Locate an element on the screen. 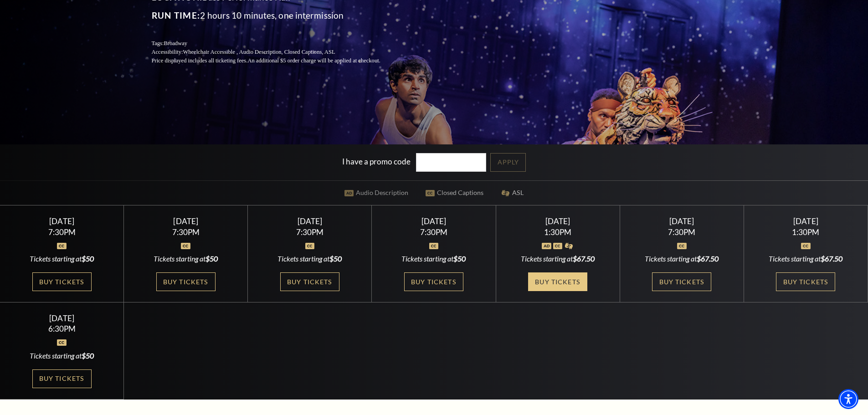  p: Accessibility: is located at coordinates (277, 52).